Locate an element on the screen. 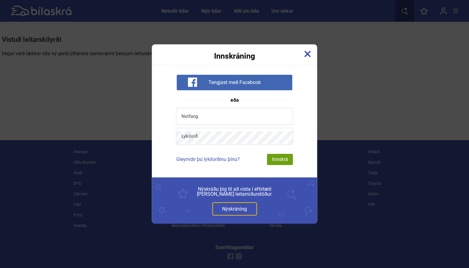  div: Innskráning is located at coordinates (234, 52).